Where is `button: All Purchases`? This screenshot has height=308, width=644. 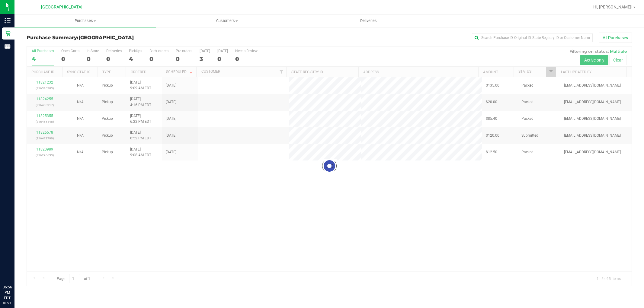
button: All Purchases is located at coordinates (615, 38).